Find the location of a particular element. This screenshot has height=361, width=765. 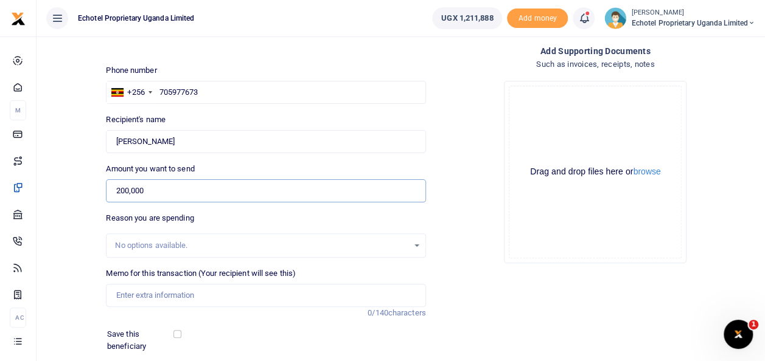

input: Loading name... is located at coordinates (265, 142).